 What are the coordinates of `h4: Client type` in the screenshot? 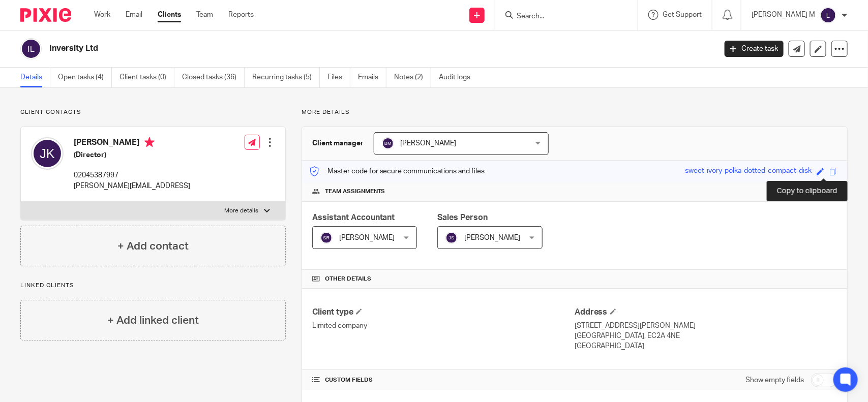 It's located at (443, 312).